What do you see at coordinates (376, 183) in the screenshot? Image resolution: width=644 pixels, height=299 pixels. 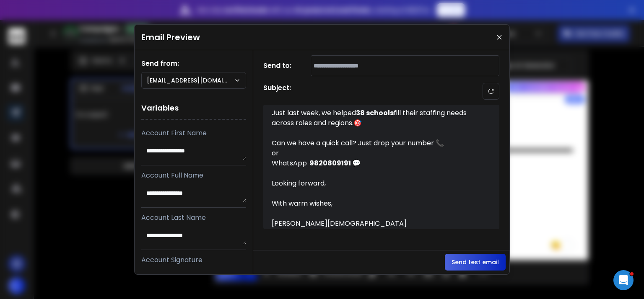 I see `div: Looking forward,` at bounding box center [376, 183].